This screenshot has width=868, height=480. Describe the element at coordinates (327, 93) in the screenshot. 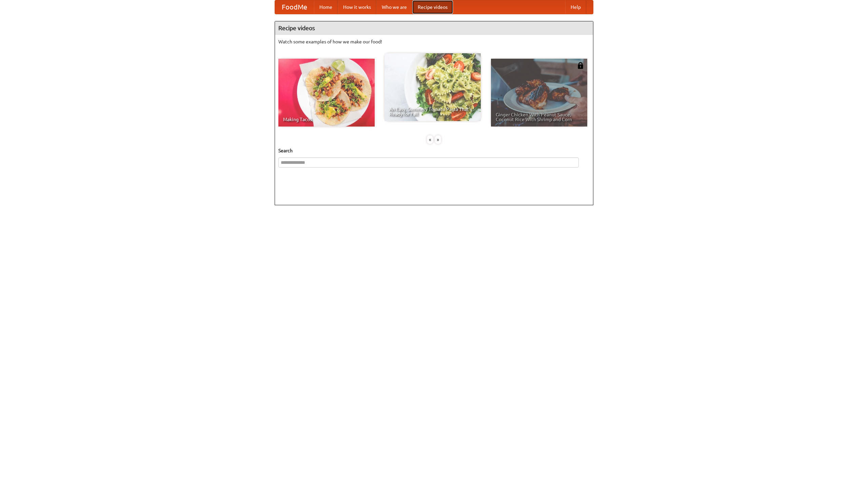

I see `a: Making Tacos` at that location.